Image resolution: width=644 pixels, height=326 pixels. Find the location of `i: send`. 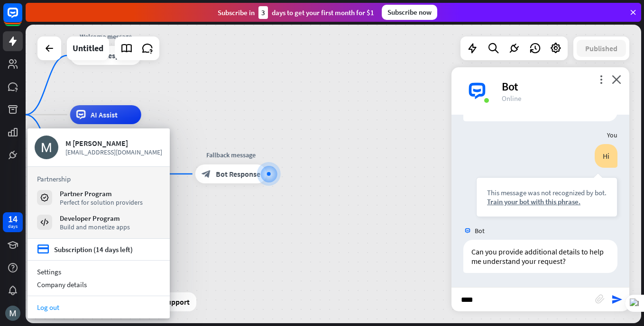

i: send is located at coordinates (616, 299).